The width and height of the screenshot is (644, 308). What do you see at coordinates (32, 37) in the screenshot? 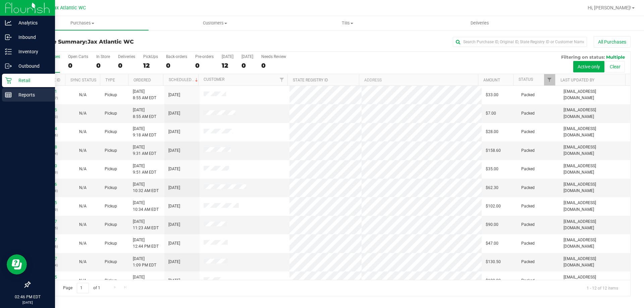
I see `p: Inbound` at bounding box center [32, 37].